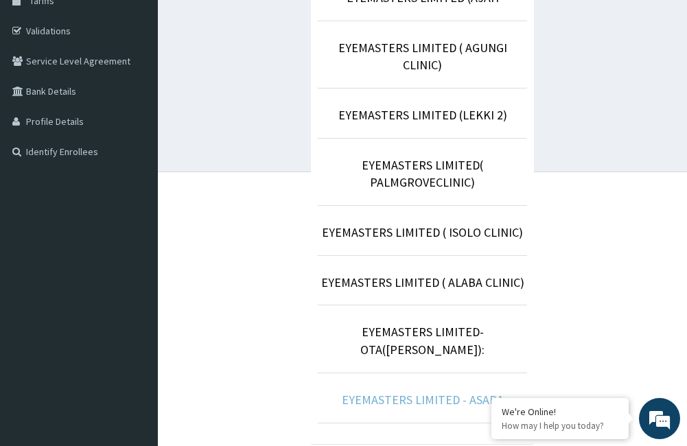 This screenshot has height=446, width=687. I want to click on a: EYEMASTERS LIMITED ( ALABA CLINIC), so click(423, 282).